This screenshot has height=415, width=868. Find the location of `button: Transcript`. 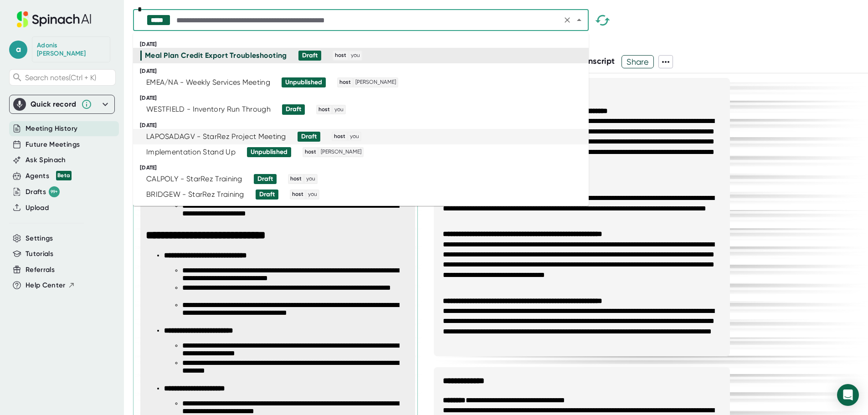

button: Transcript is located at coordinates (596, 61).